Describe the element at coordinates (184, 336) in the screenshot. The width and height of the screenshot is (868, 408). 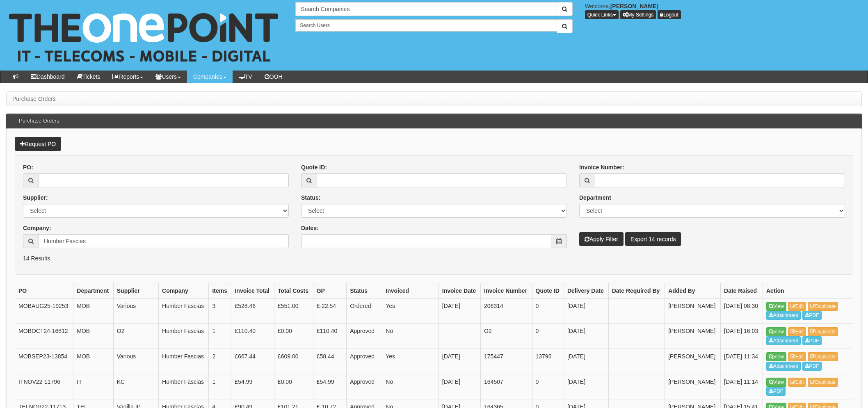
I see `td: Humber Fascias` at that location.